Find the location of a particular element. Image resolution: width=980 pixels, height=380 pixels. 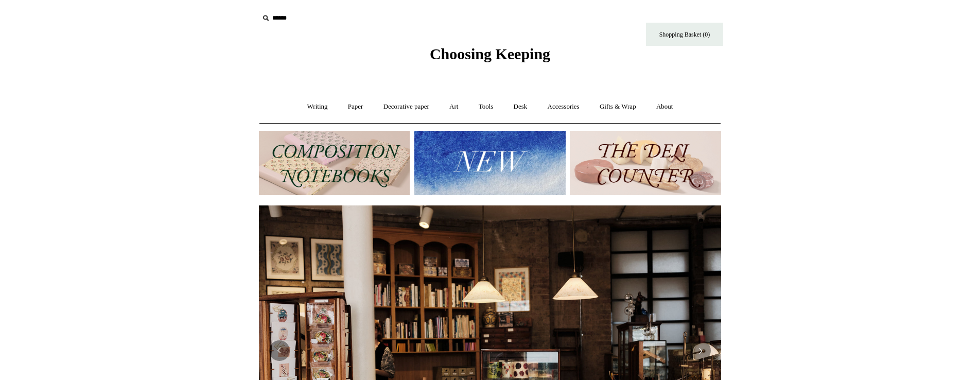

a: Shopping Basket (0) is located at coordinates (684, 34).